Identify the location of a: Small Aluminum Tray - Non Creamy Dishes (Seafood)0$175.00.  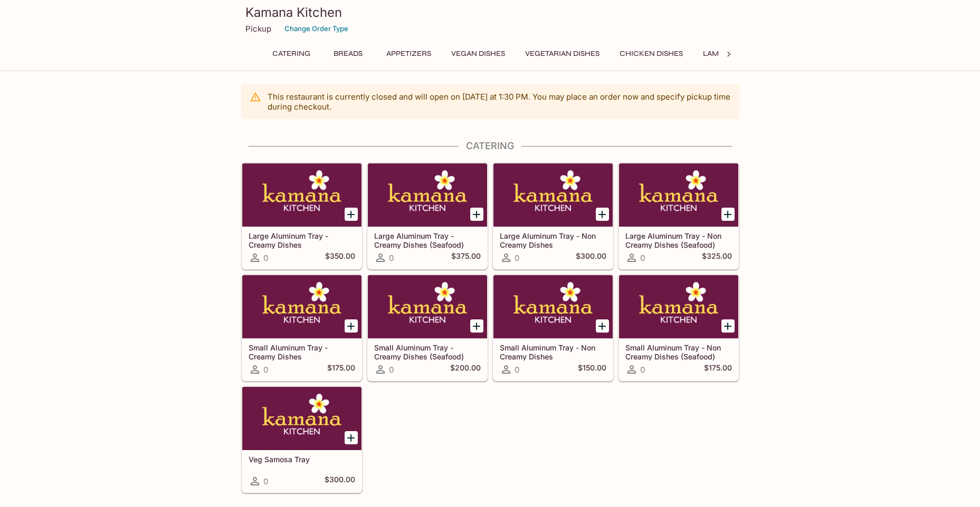
(679, 328).